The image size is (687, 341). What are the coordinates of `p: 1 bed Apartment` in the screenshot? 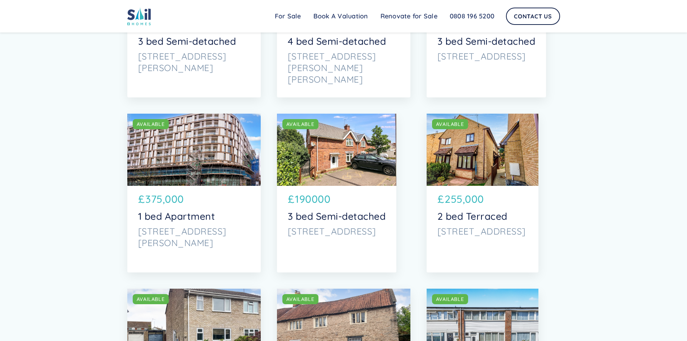 It's located at (194, 216).